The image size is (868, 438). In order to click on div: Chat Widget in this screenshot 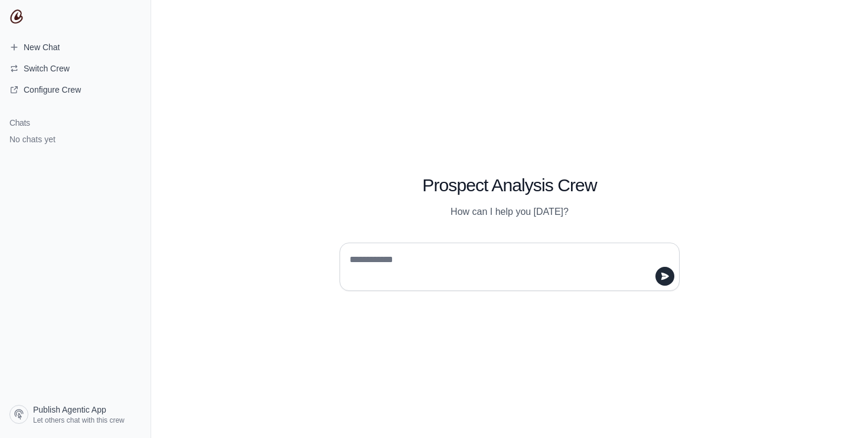, I will do `click(838, 409)`.